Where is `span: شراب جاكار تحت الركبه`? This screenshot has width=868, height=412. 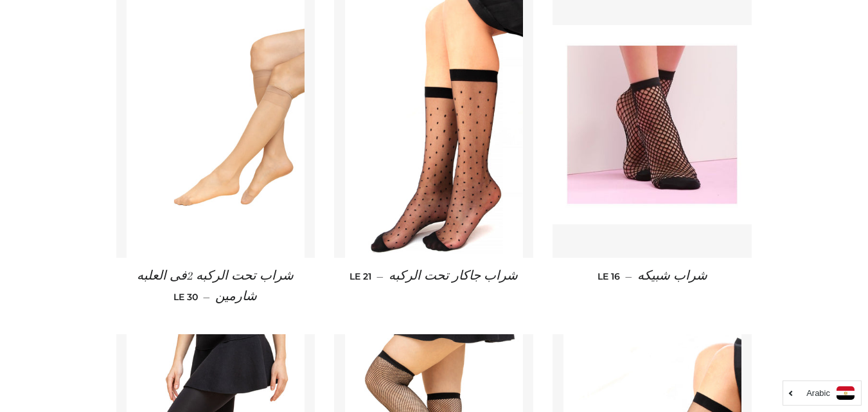 span: شراب جاكار تحت الركبه is located at coordinates (453, 276).